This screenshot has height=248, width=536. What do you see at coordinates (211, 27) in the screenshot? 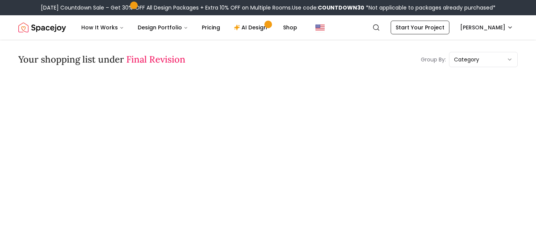
I see `a: Pricing` at bounding box center [211, 27].